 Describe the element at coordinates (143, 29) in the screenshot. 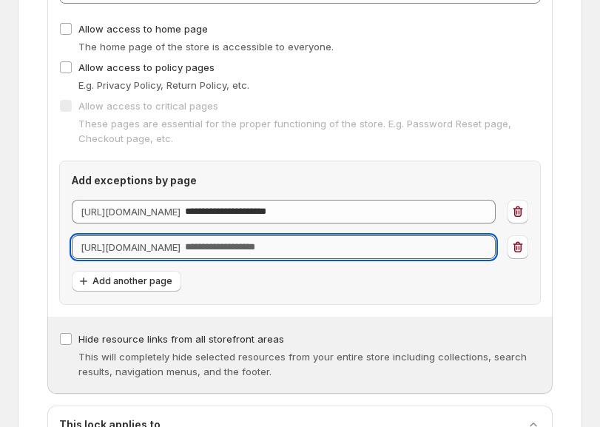

I see `span: Allow access to home page` at that location.